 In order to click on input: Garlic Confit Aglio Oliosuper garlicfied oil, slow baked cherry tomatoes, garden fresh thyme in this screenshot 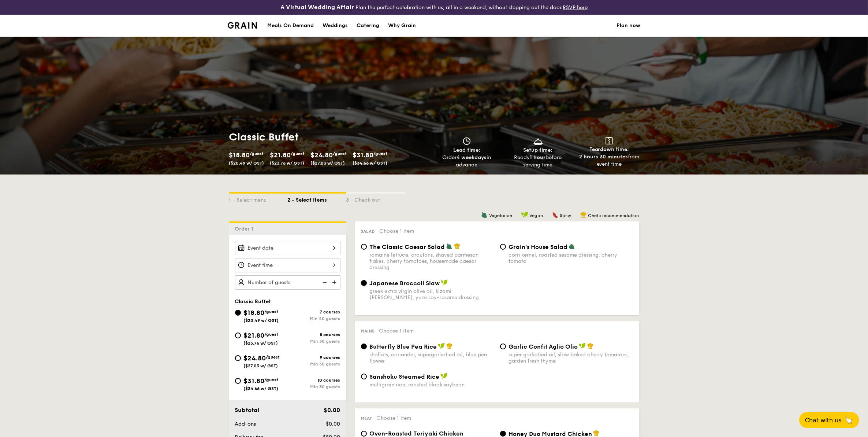, I will do `click(503, 346)`.